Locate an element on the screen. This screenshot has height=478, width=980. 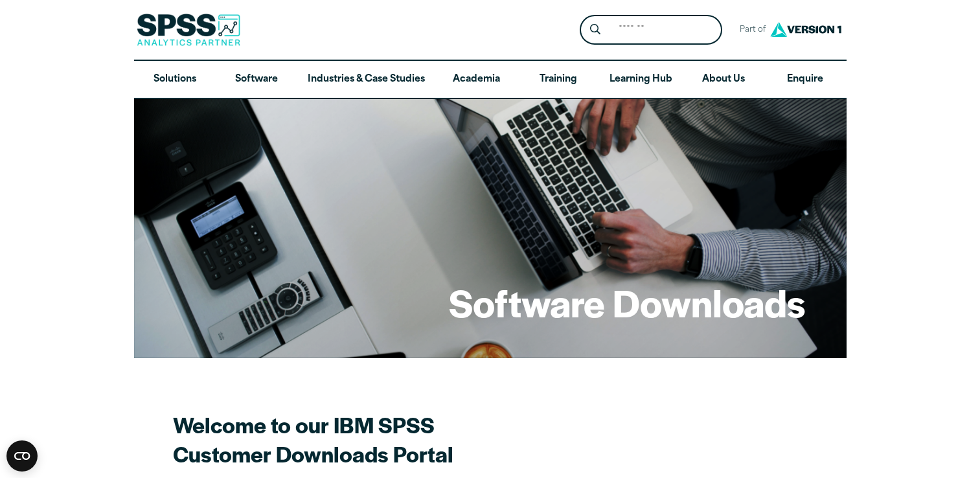
a: Software is located at coordinates (257, 80).